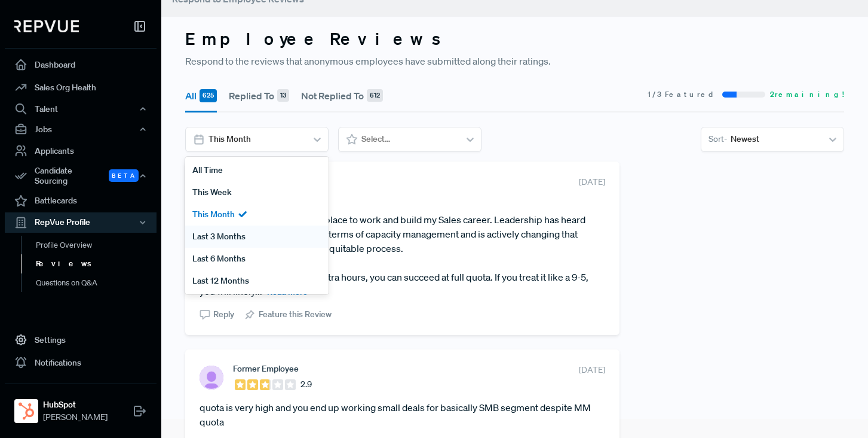 The image size is (868, 438). I want to click on div: 13, so click(283, 95).